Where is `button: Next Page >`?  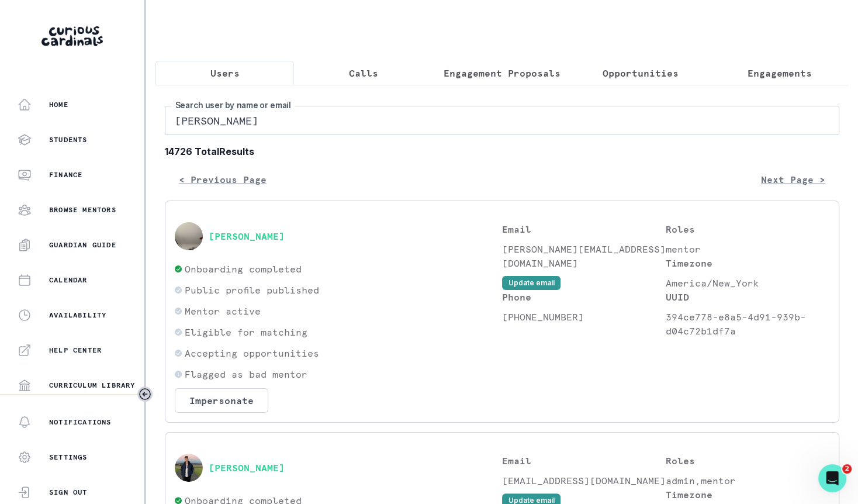
button: Next Page > is located at coordinates (793, 180).